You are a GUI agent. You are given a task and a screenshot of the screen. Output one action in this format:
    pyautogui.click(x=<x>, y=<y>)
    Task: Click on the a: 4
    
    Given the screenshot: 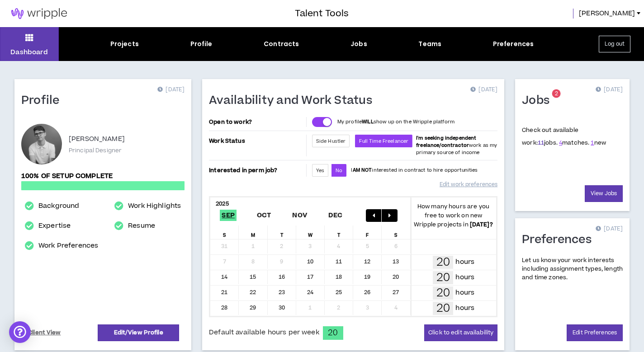 What is the action you would take?
    pyautogui.click(x=560, y=143)
    